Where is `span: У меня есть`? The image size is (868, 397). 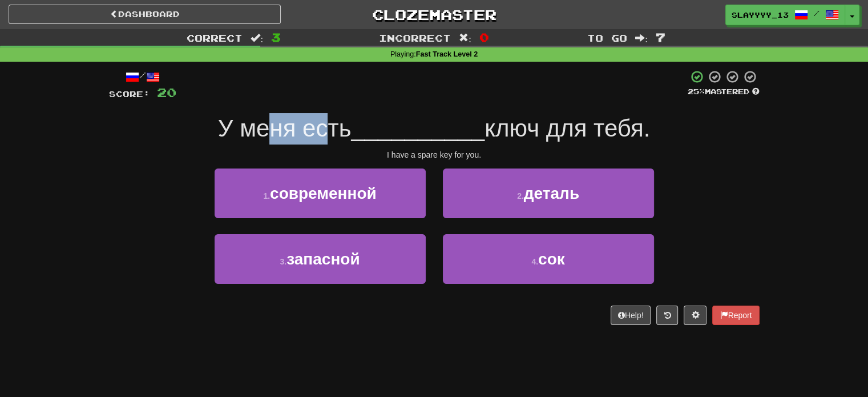 span: У меня есть is located at coordinates (285, 128).